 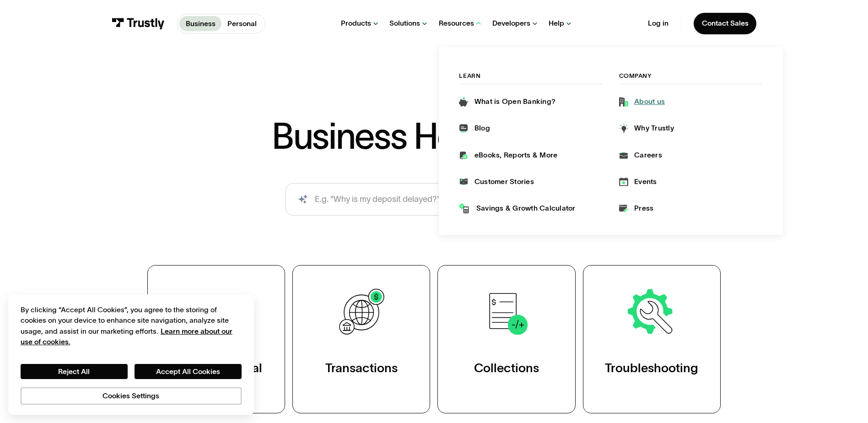 I want to click on a: Transactions, so click(x=361, y=339).